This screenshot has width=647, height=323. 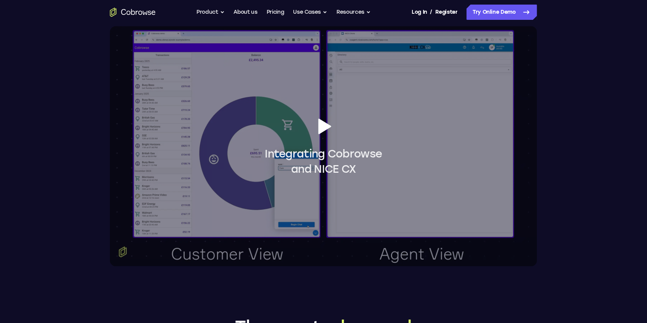 I want to click on button: Resources, so click(x=354, y=12).